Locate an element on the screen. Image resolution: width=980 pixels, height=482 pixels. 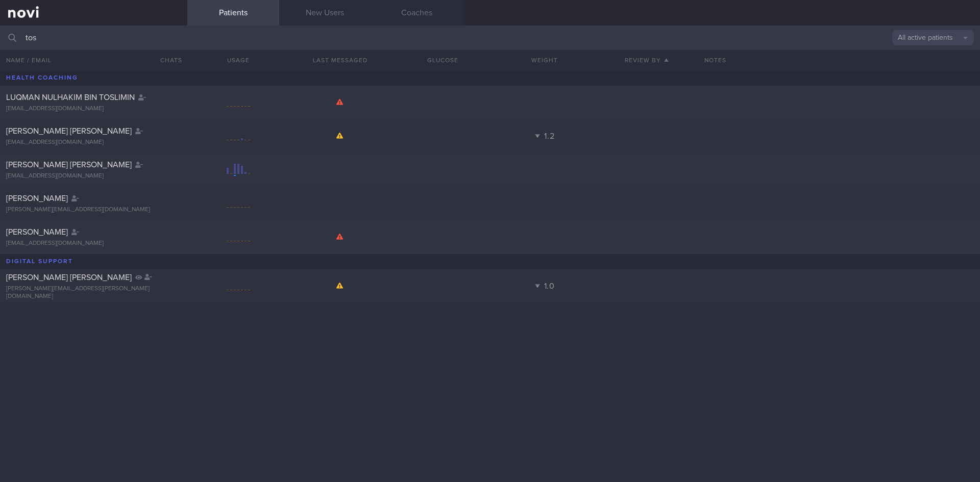
span: LUQMAN NULHAKIM BIN TOSLIMIN is located at coordinates (70, 97).